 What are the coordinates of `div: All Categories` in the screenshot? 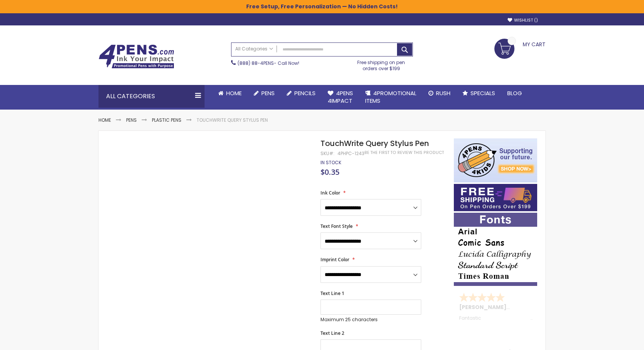 It's located at (152, 96).